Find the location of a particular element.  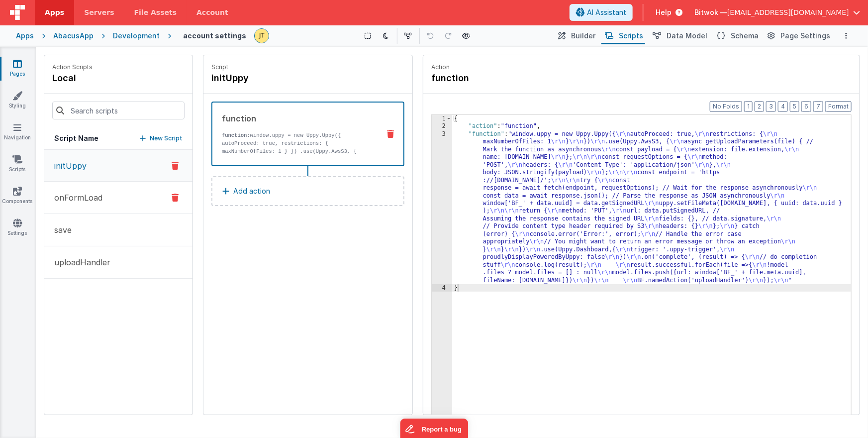

p: window.uppy = new Uppy.Uppy({ autoProceed: true, restrictions: { maxNumberOfFiles: 1 } }) .use(Up... is located at coordinates (296, 159).